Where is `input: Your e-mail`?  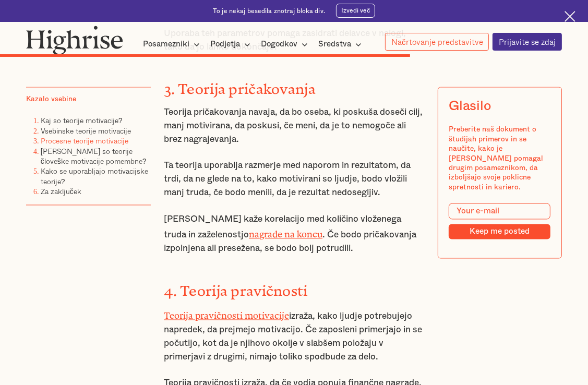
input: Your e-mail is located at coordinates (500, 211).